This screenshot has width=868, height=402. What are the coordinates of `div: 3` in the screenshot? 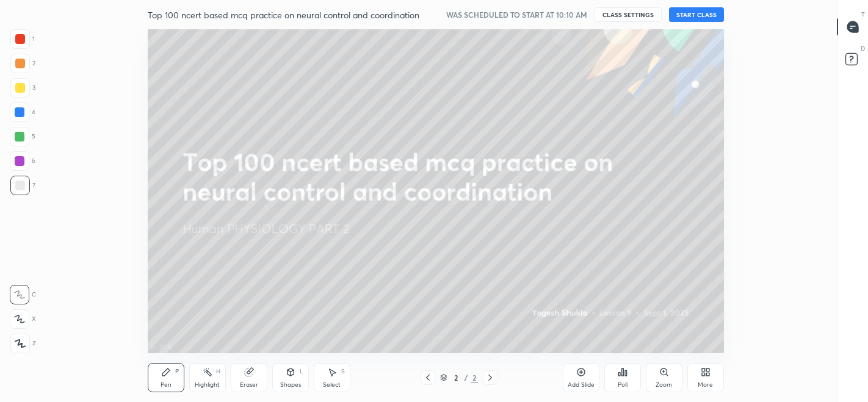 It's located at (23, 88).